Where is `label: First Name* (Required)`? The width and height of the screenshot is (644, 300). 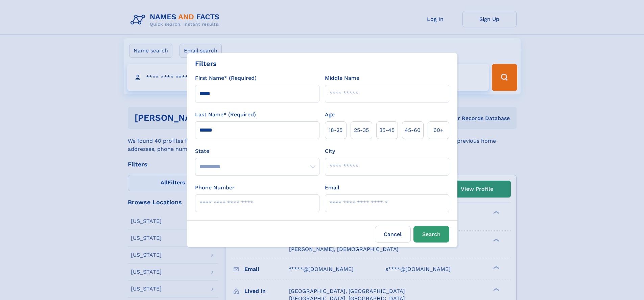 label: First Name* (Required) is located at coordinates (226, 78).